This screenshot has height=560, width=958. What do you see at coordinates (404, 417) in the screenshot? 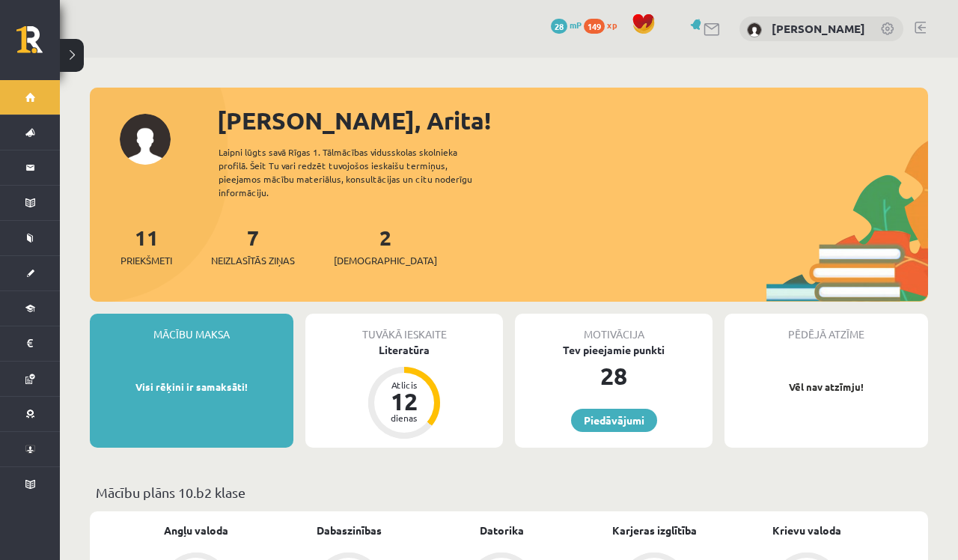
I see `div: dienas` at bounding box center [404, 417].